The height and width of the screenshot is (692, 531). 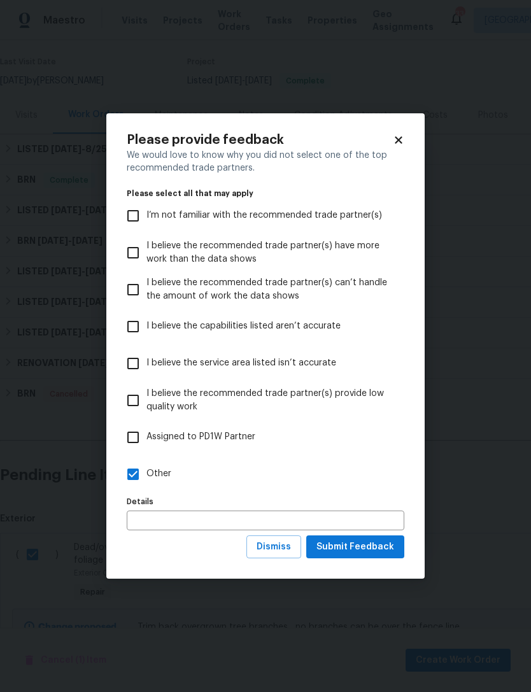 What do you see at coordinates (270, 253) in the screenshot?
I see `span: I believe the recommended trade partner(s) have more work than the data shows` at bounding box center [270, 253].